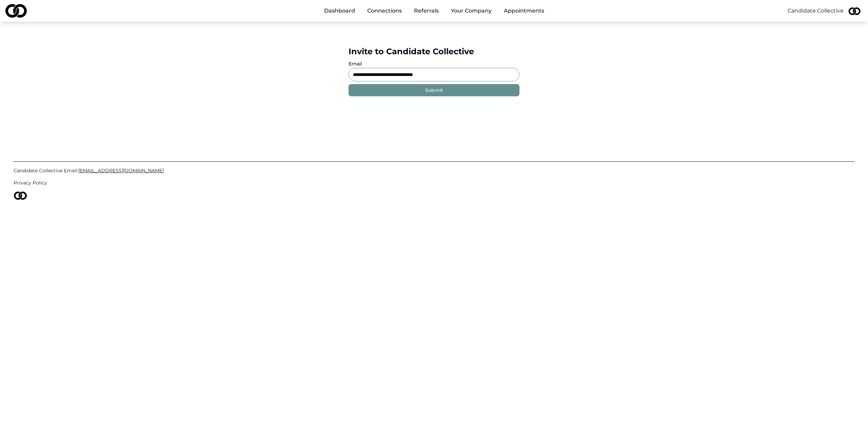  Describe the element at coordinates (434, 90) in the screenshot. I see `div: Submit` at that location.